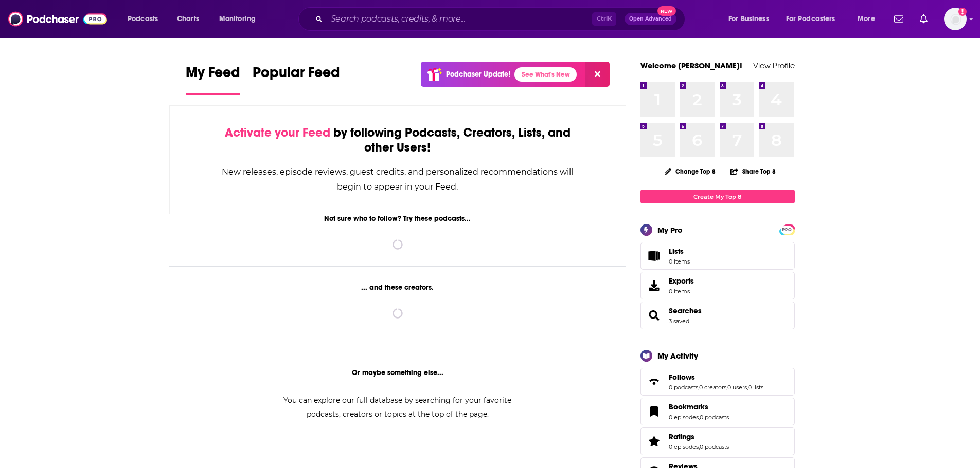 Image resolution: width=980 pixels, height=468 pixels. What do you see at coordinates (398, 408) in the screenshot?
I see `div: You can explore our full database by searching for your favorite podcasts, creators or topics at ...` at bounding box center [398, 408].